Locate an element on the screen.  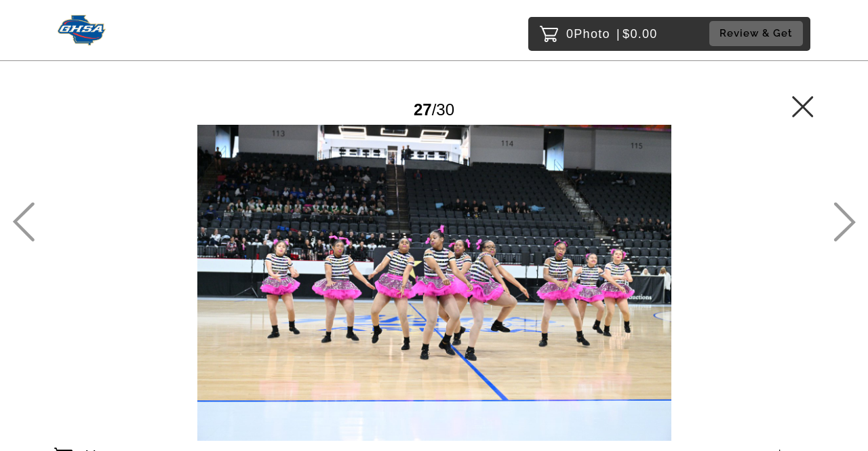
img: Snapphound Logo is located at coordinates (81, 30).